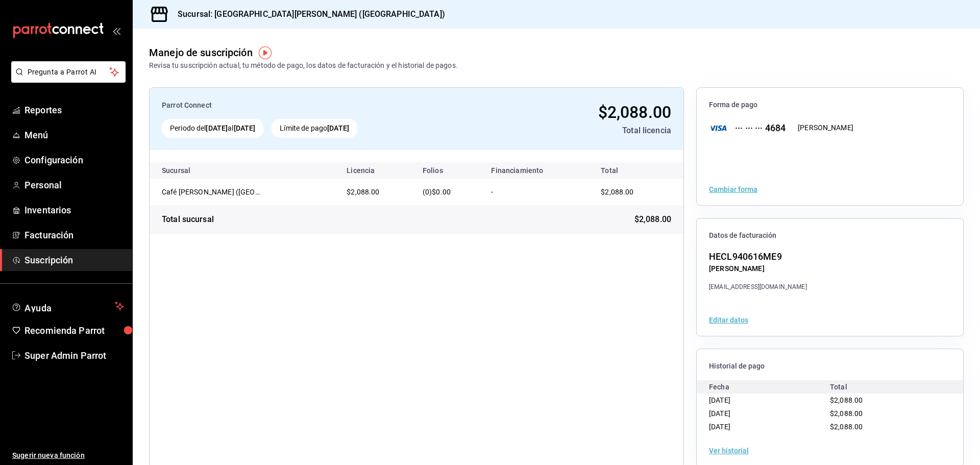  Describe the element at coordinates (318, 105) in the screenshot. I see `div: Parrot Connect` at that location.